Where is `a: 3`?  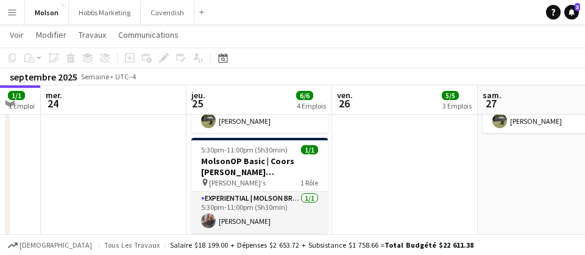 a: 3 is located at coordinates (572, 12).